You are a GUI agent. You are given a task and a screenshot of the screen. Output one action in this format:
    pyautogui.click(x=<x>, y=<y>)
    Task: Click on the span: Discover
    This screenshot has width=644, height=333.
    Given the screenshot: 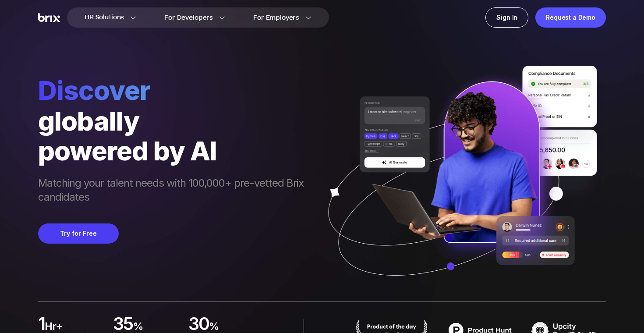 What is the action you would take?
    pyautogui.click(x=175, y=90)
    